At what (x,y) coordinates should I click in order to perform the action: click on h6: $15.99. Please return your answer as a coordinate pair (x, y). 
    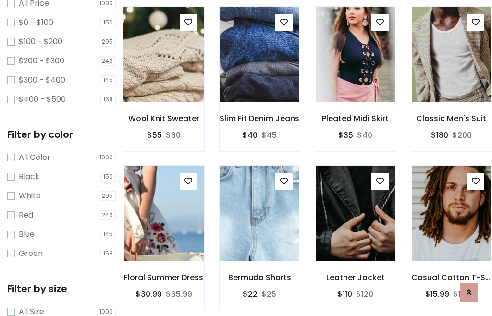
    Looking at the image, I should click on (437, 294).